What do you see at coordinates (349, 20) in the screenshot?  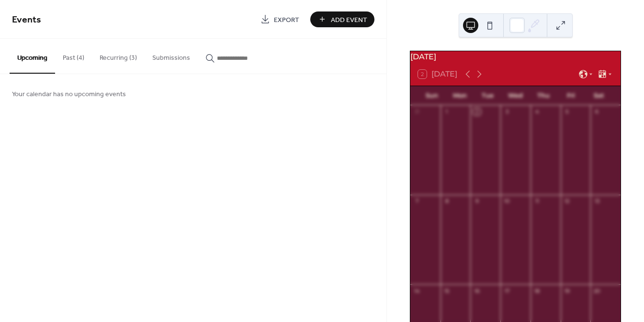 I see `span: Add Event` at bounding box center [349, 20].